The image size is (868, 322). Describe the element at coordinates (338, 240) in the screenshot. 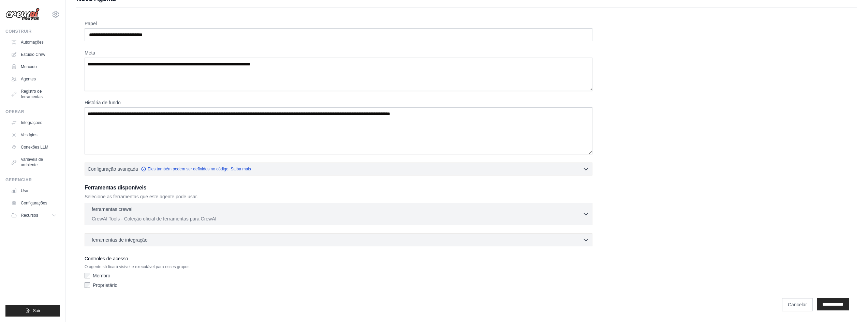

I see `button: ferramentas de integração` at that location.